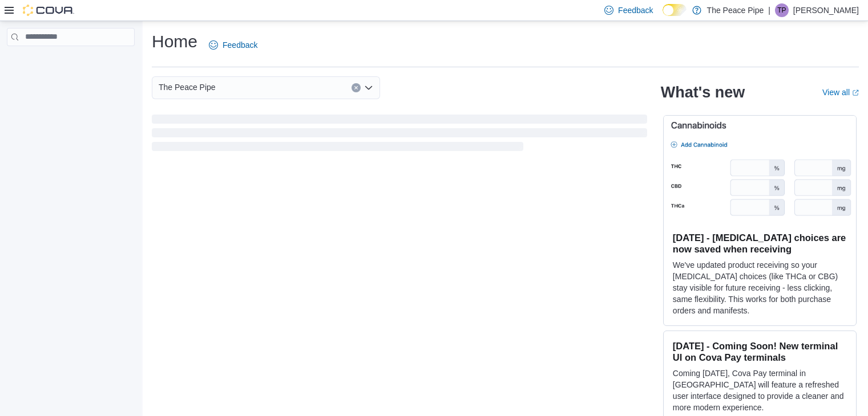 The height and width of the screenshot is (416, 868). I want to click on a: Feedback, so click(233, 45).